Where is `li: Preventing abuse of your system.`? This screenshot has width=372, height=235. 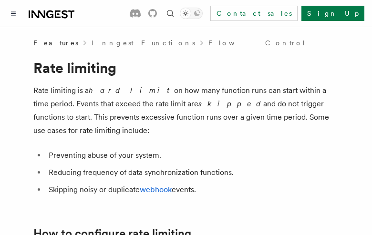
li: Preventing abuse of your system. is located at coordinates (192, 156).